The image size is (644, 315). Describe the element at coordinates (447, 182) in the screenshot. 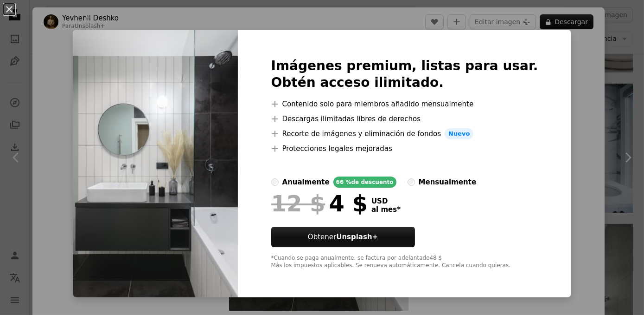

I see `div: mensualmente` at that location.